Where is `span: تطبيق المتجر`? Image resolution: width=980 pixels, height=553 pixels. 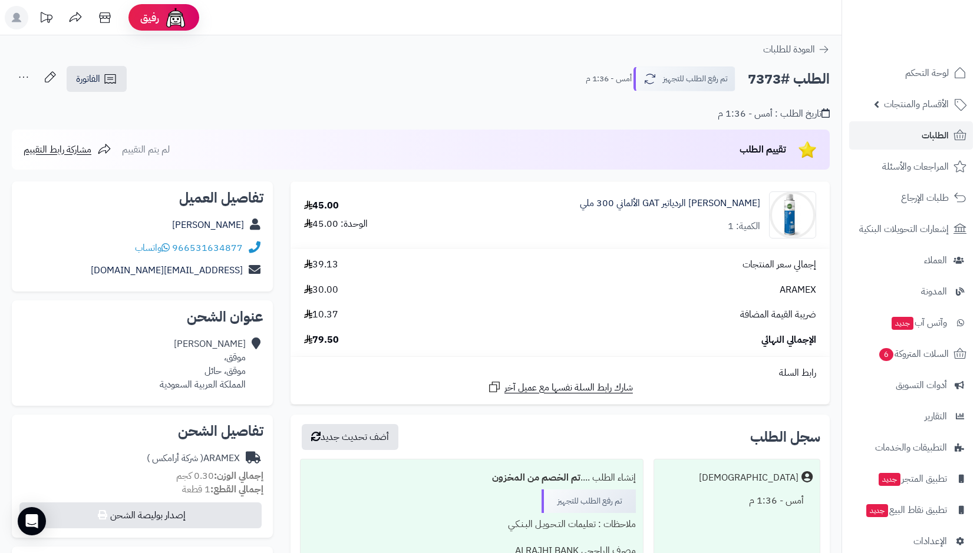 span: تطبيق المتجر is located at coordinates (912, 479).